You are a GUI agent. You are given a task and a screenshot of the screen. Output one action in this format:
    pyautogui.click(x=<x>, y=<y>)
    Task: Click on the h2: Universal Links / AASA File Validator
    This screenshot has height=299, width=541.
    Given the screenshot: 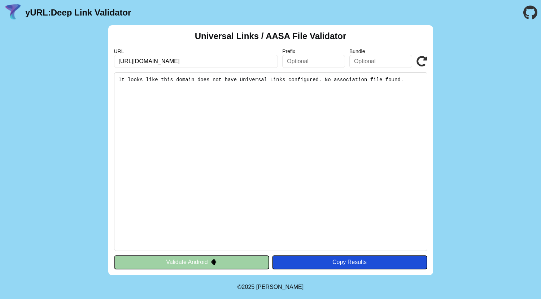 What is the action you would take?
    pyautogui.click(x=271, y=36)
    